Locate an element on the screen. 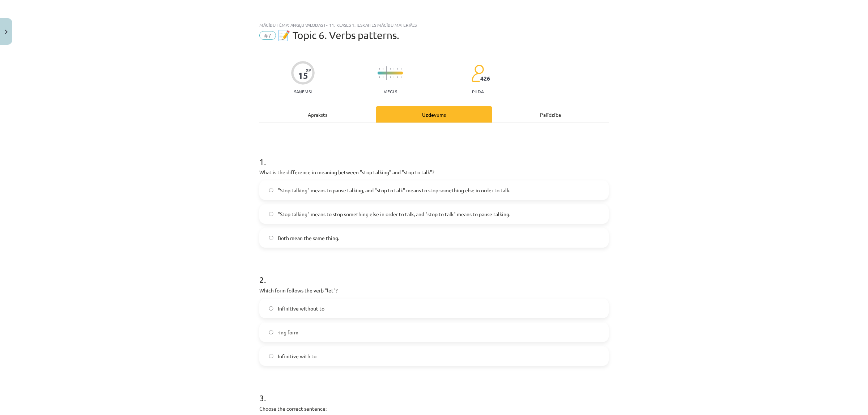 This screenshot has width=868, height=415. input: Infinitive with to is located at coordinates (271, 356).